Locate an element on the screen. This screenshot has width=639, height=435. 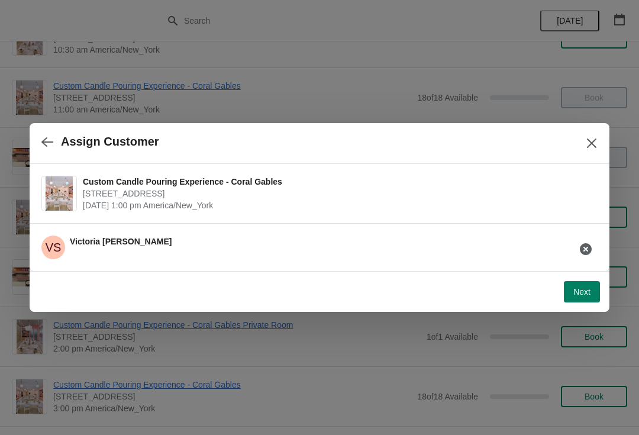
span: Next is located at coordinates (581, 292).